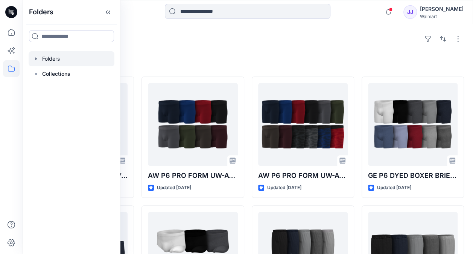 This screenshot has height=254, width=473. I want to click on p: GE P6 DYED BOXER BRIEF-GE27260848, so click(413, 175).